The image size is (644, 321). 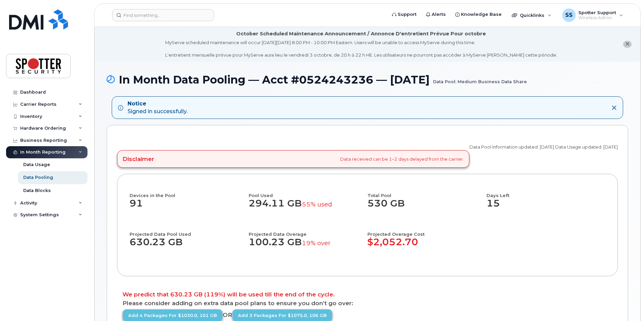 What do you see at coordinates (427, 245) in the screenshot?
I see `dd: $2,052.70` at bounding box center [427, 245].